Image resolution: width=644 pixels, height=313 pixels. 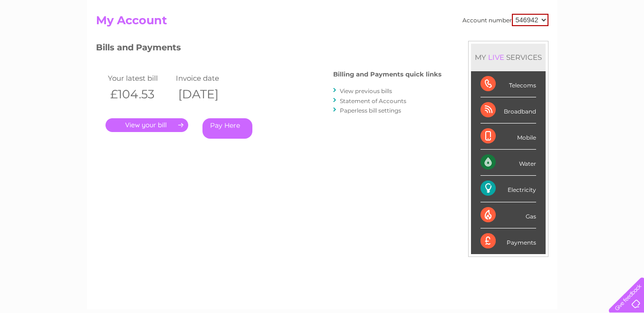 I want to click on a: Contact, so click(x=592, y=44).